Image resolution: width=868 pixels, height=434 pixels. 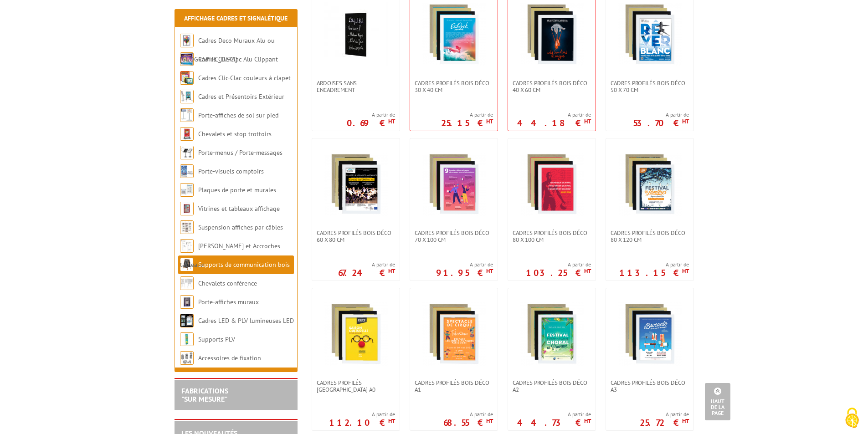 I want to click on img: Supports PLV, so click(x=187, y=339).